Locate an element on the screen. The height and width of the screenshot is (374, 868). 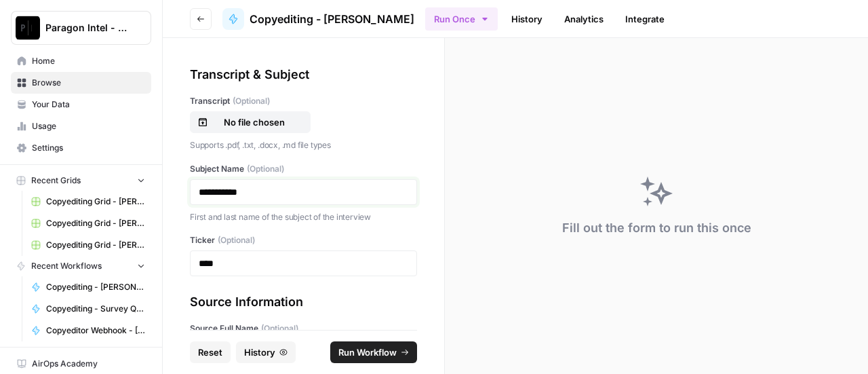
button: Workspace: Paragon Intel - Copyediting is located at coordinates (81, 28).